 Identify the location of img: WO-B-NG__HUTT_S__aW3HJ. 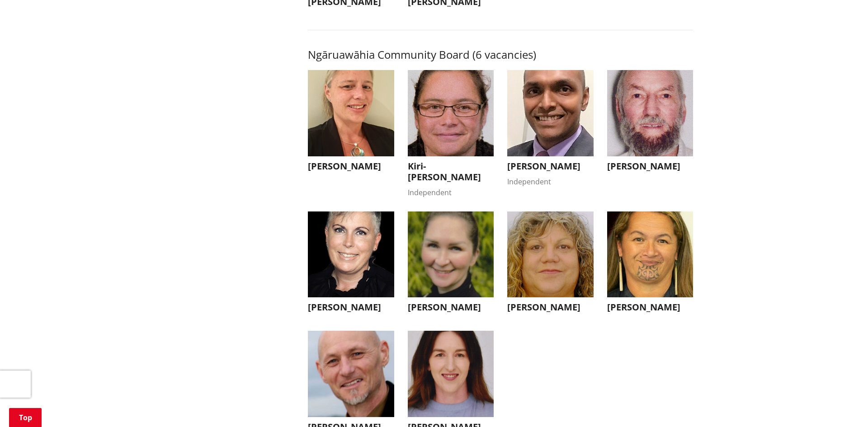
(351, 374).